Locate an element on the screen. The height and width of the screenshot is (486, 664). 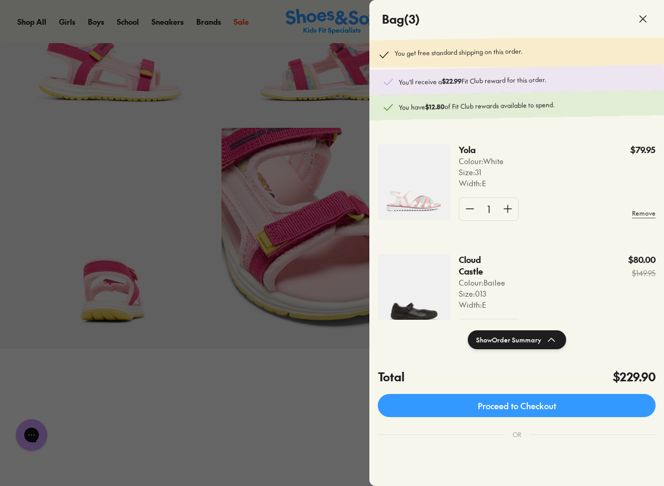
p: You get free standard shipping on this order. is located at coordinates (458, 54).